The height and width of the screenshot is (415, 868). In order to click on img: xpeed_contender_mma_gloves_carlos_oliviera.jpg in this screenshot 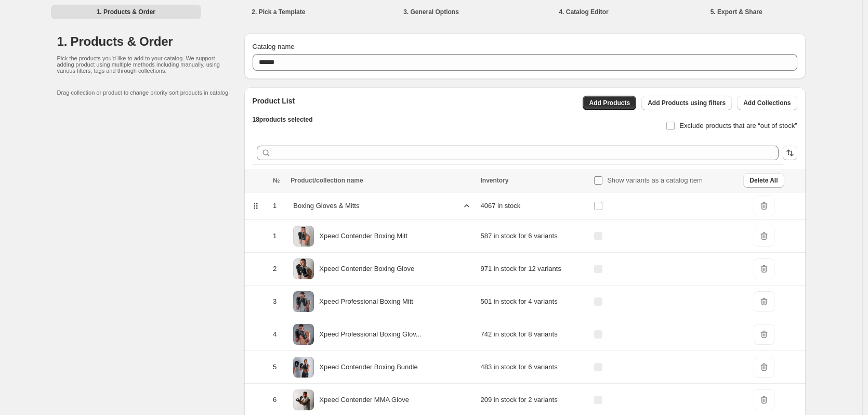, I will do `click(304, 400)`.